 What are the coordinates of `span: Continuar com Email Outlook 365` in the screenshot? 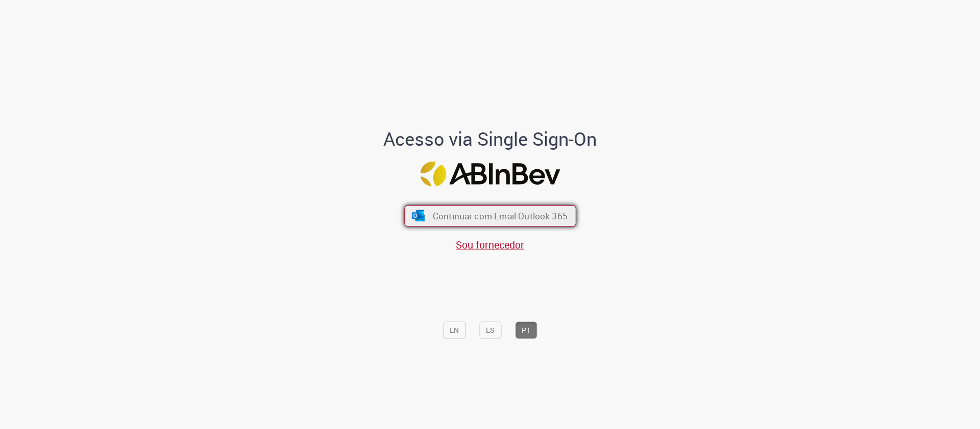 It's located at (500, 215).